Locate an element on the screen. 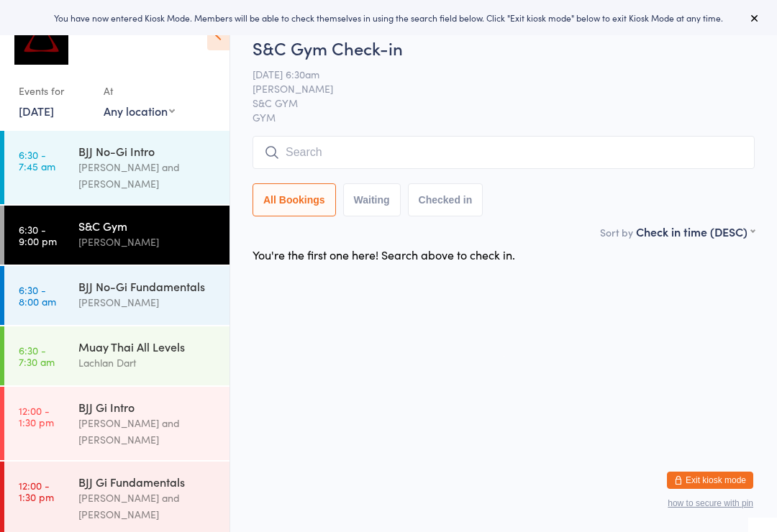 The width and height of the screenshot is (777, 532). button: Checked in is located at coordinates (445, 200).